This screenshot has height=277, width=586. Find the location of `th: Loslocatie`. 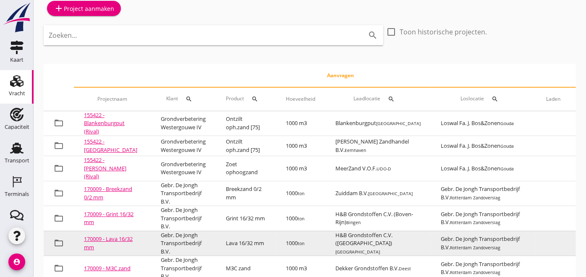

th: Loslocatie is located at coordinates (483, 99).